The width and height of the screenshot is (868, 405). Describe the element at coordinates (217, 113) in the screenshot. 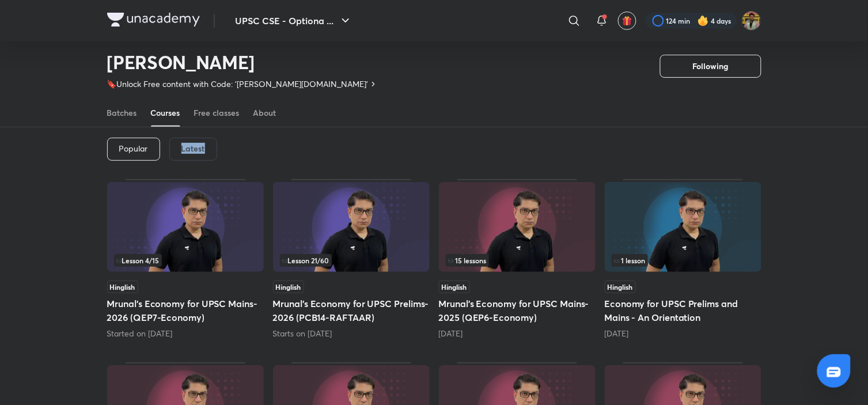

I see `div: Free classes` at that location.